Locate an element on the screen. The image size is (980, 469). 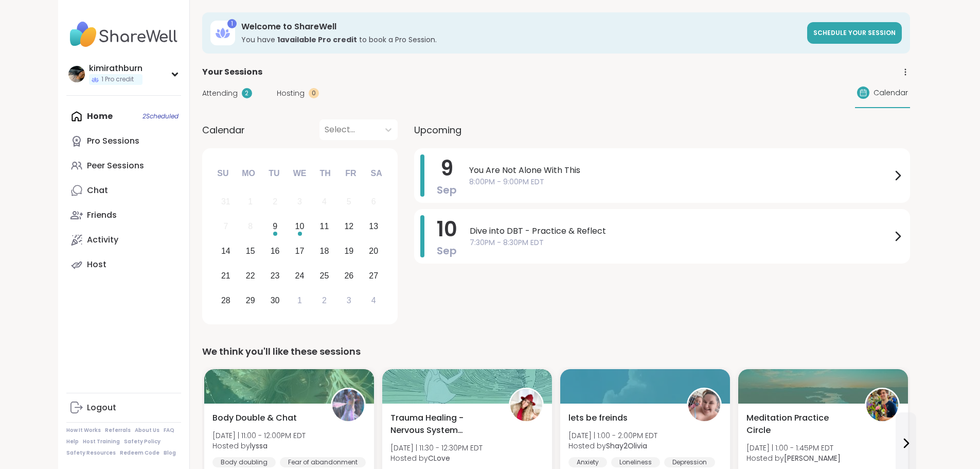
div: 14 is located at coordinates (225, 251).